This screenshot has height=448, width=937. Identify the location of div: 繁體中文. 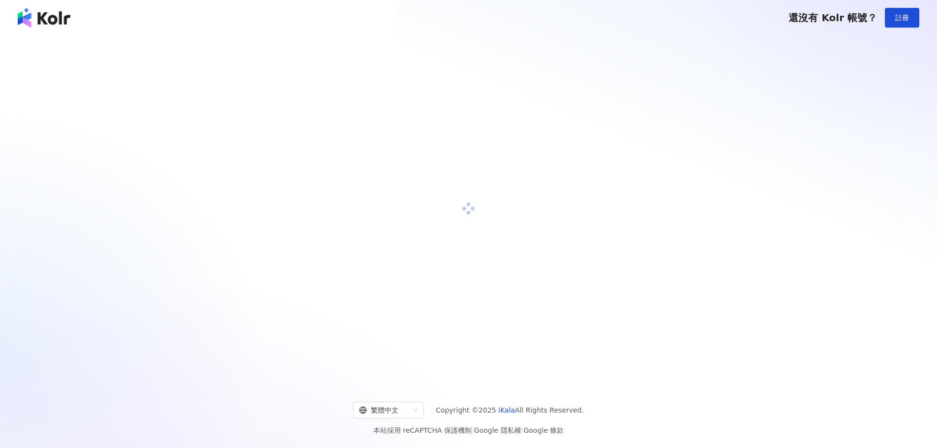
(384, 410).